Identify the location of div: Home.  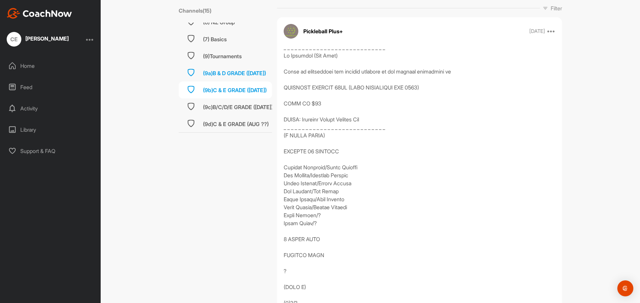
(51, 66).